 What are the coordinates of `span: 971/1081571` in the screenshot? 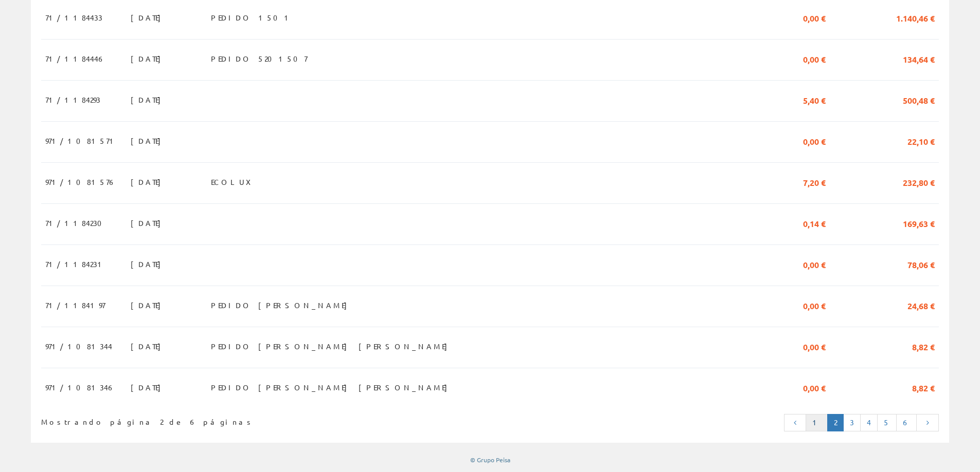 It's located at (81, 141).